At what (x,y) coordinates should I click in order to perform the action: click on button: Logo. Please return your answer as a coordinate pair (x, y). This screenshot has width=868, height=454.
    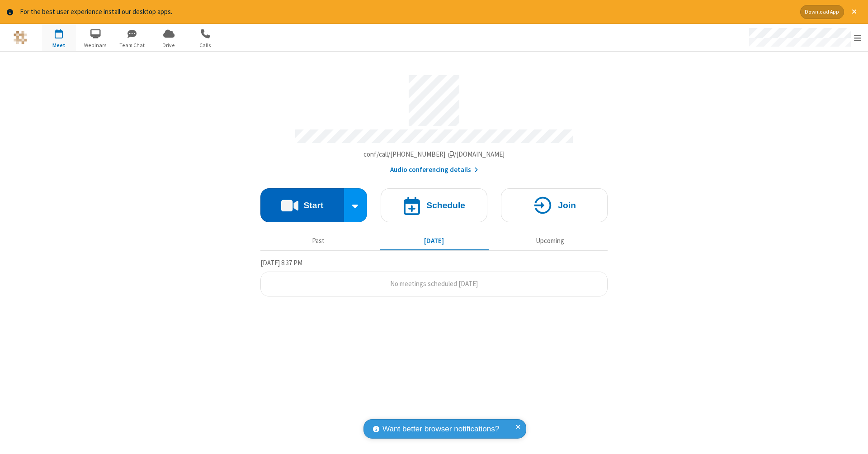
    Looking at the image, I should click on (20, 37).